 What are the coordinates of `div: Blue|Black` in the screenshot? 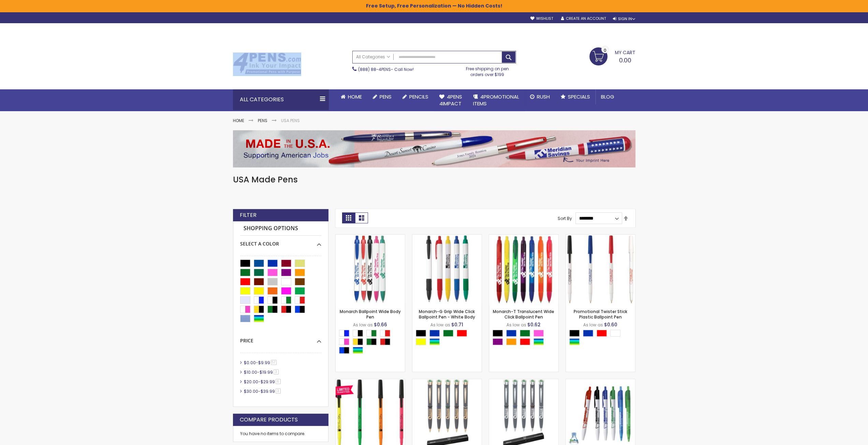 It's located at (344, 351).